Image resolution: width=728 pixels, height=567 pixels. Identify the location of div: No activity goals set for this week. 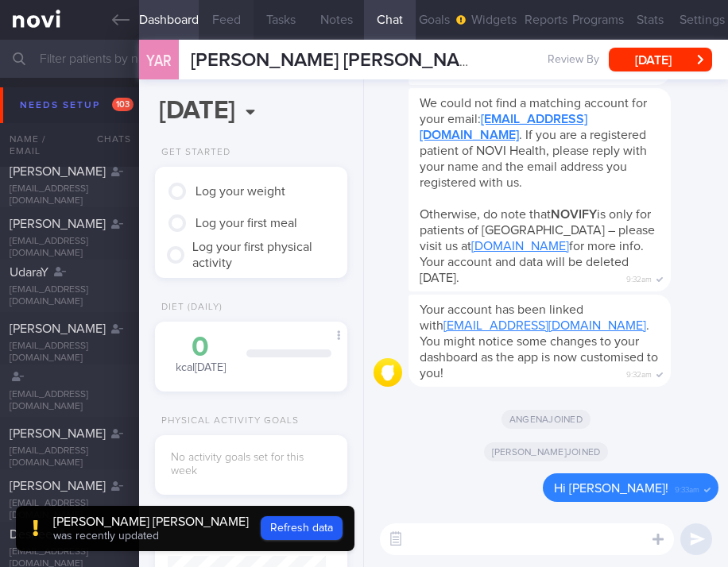
(251, 465).